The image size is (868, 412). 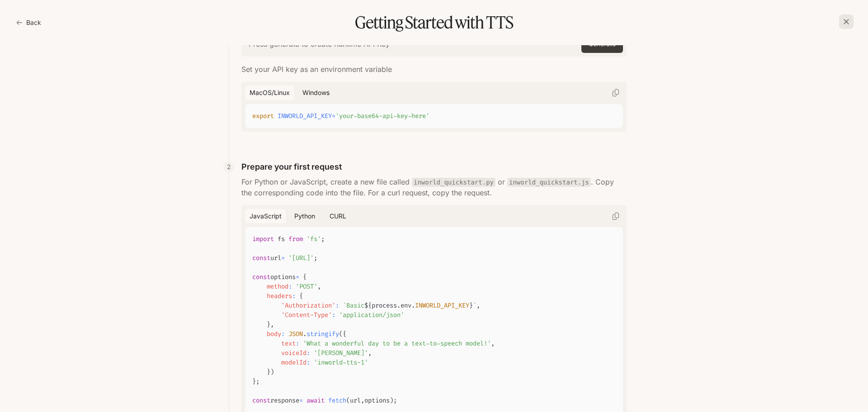 What do you see at coordinates (341, 362) in the screenshot?
I see `span: 'inworld-tts-1'` at bounding box center [341, 362].